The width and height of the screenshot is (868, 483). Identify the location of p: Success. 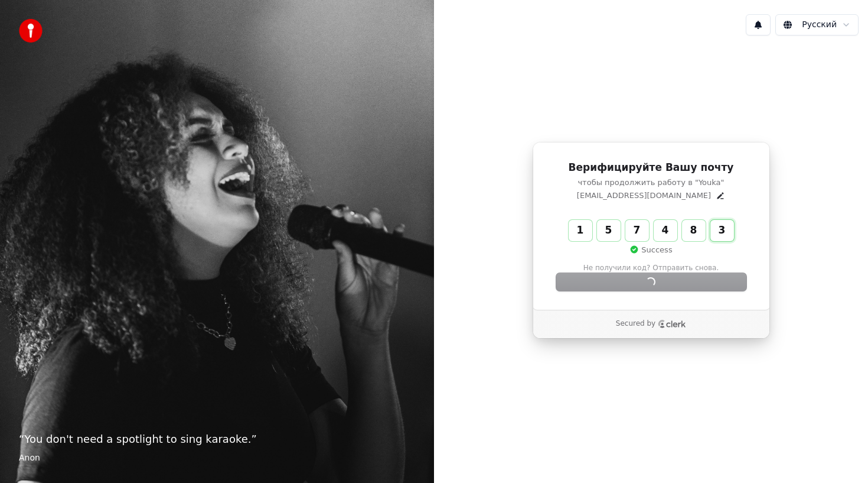
(651, 250).